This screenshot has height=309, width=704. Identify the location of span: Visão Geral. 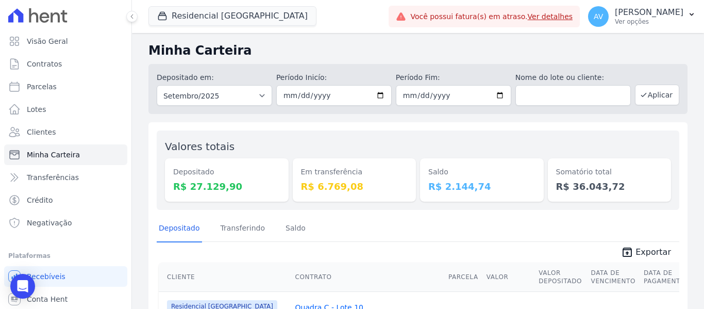
(47, 41).